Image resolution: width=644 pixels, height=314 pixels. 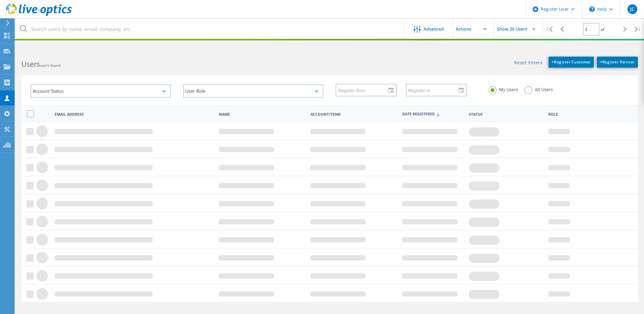 What do you see at coordinates (433, 114) in the screenshot?
I see `span: Date Registered` at bounding box center [433, 114].